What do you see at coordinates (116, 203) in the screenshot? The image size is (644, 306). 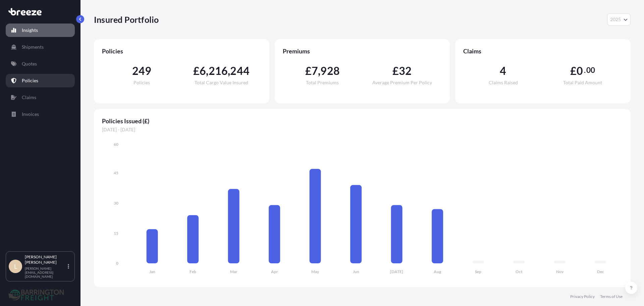 I see `tspan: 30` at bounding box center [116, 203].